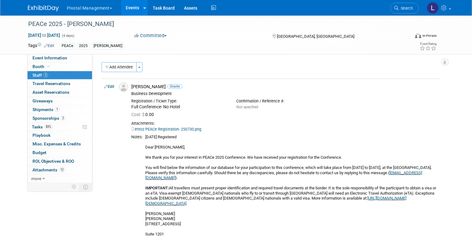 The height and width of the screenshot is (237, 472). I want to click on a: Booth, so click(60, 67).